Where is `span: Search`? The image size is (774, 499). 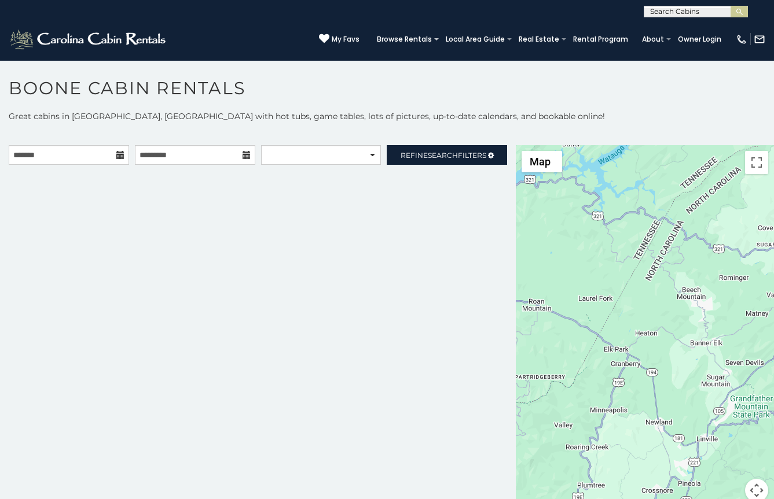
span: Search is located at coordinates (443, 155).